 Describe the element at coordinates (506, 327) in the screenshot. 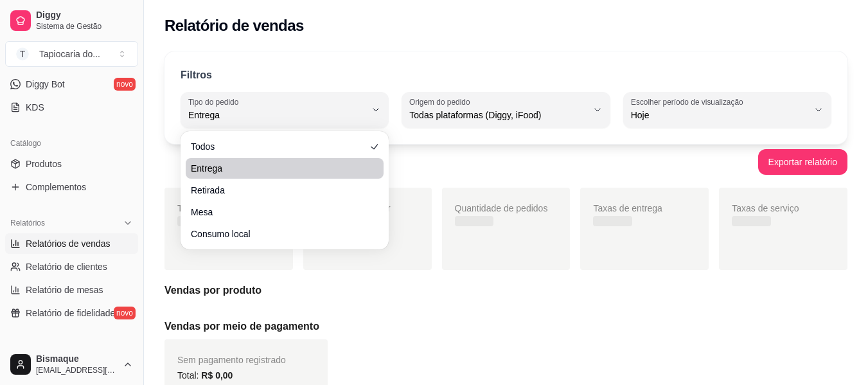

I see `h5: Vendas por meio de pagamento` at that location.